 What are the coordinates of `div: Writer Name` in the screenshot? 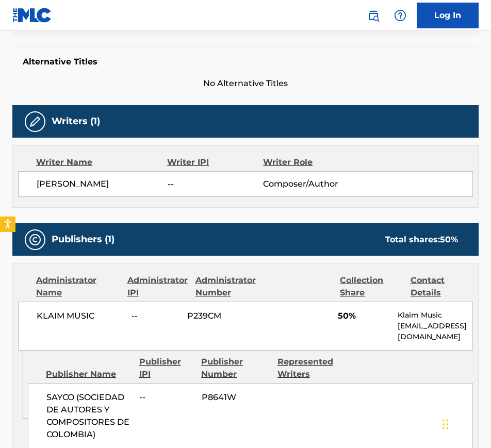 It's located at (101, 163).